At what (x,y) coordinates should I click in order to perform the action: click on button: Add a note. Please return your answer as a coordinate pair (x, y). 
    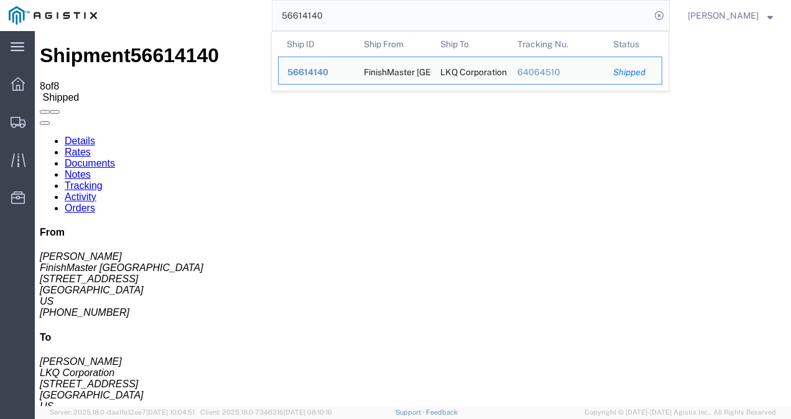
    Looking at the image, I should click on (20, 81).